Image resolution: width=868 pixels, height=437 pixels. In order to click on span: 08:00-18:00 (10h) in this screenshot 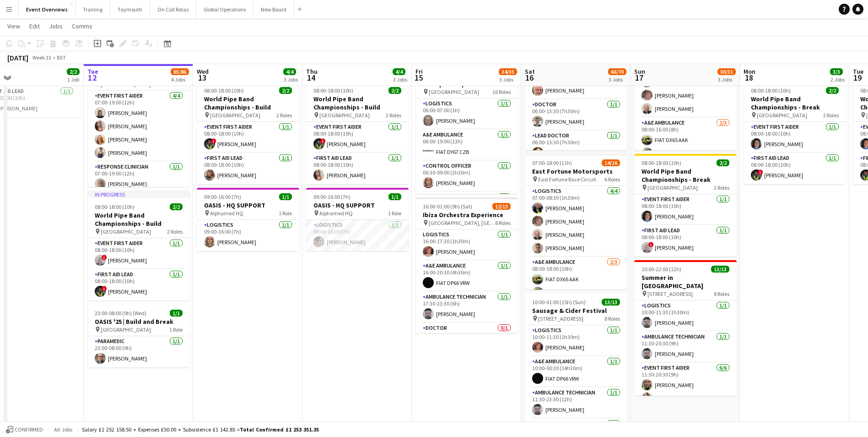, I will do `click(114, 206)`.